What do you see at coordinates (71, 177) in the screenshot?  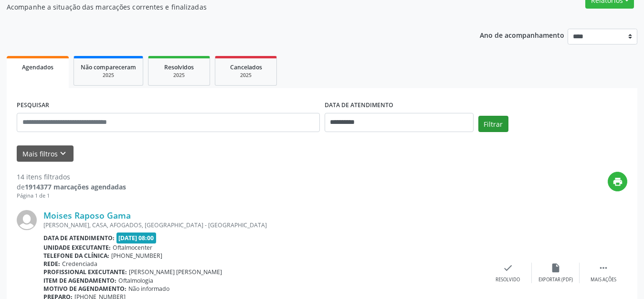 I see `div: 14 itens filtrados` at bounding box center [71, 177].